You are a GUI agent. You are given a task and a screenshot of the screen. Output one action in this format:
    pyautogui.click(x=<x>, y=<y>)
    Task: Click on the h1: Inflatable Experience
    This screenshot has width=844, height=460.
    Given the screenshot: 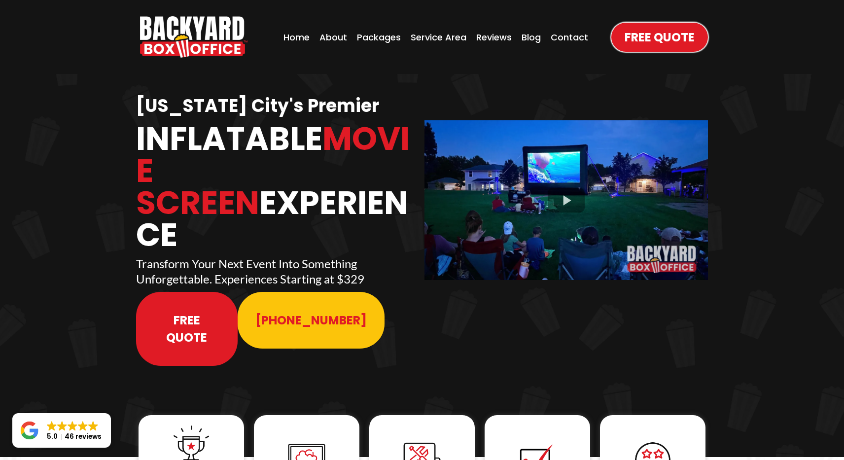 What is the action you would take?
    pyautogui.click(x=278, y=187)
    